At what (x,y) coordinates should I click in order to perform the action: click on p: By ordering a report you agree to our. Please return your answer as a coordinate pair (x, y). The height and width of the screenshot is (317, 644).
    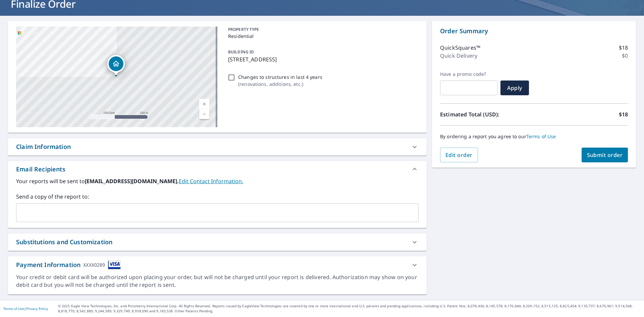
    Looking at the image, I should click on (534, 136).